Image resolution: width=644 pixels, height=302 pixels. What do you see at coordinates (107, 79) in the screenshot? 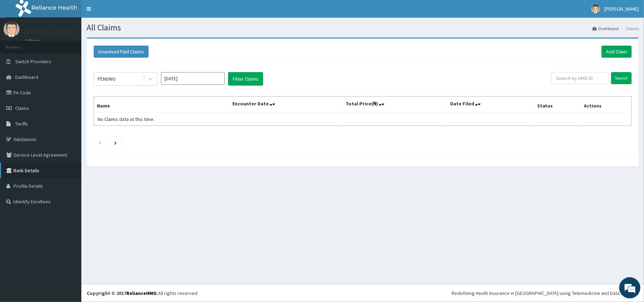
I see `div: PENDING` at bounding box center [107, 79].